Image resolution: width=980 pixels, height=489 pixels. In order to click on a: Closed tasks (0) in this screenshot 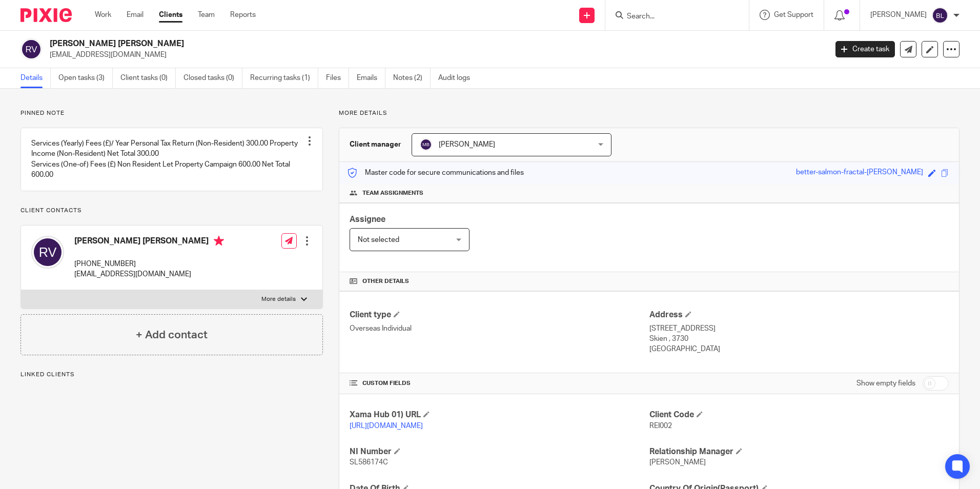, I will do `click(213, 78)`.